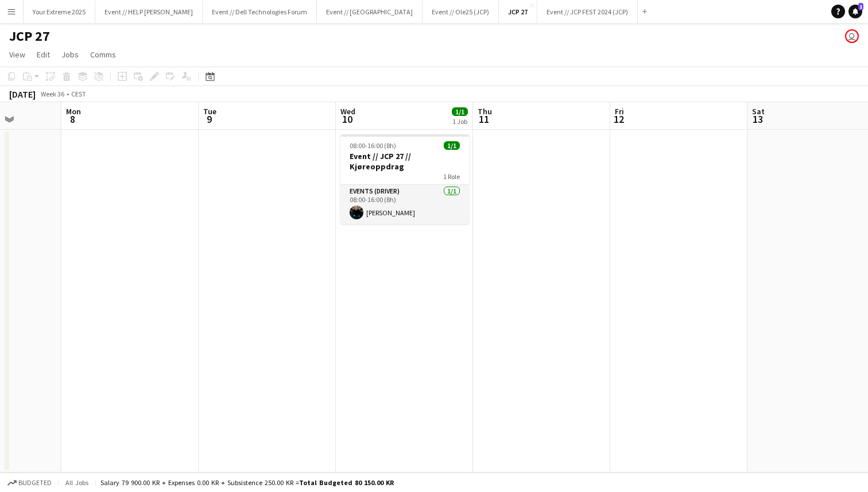 This screenshot has width=868, height=492. Describe the element at coordinates (209, 119) in the screenshot. I see `span: 9` at that location.